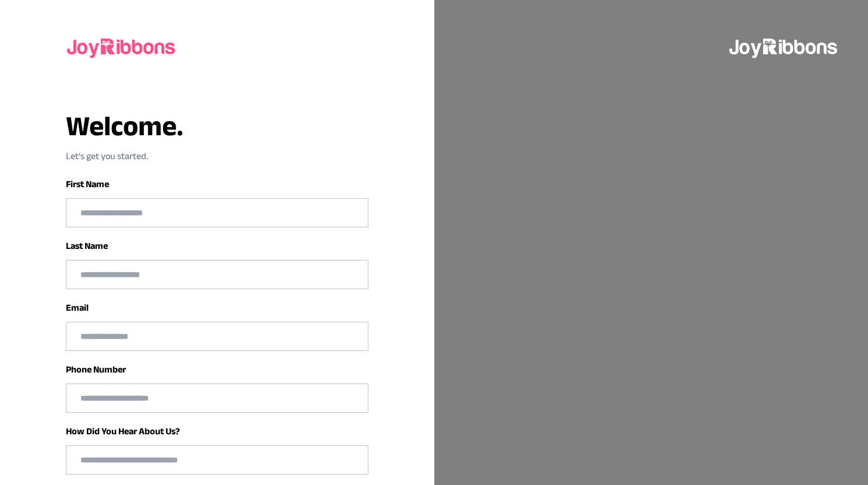  What do you see at coordinates (95, 369) in the screenshot?
I see `label: Phone Number` at bounding box center [95, 369].